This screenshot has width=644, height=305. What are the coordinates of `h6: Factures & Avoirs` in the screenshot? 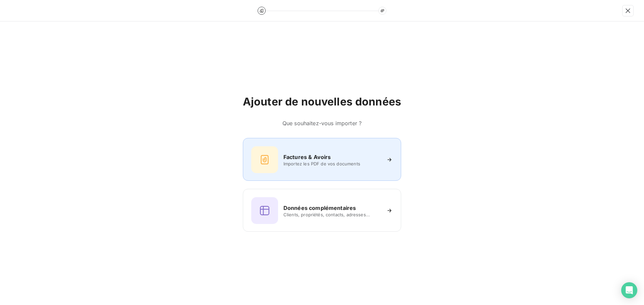 It's located at (307, 157).